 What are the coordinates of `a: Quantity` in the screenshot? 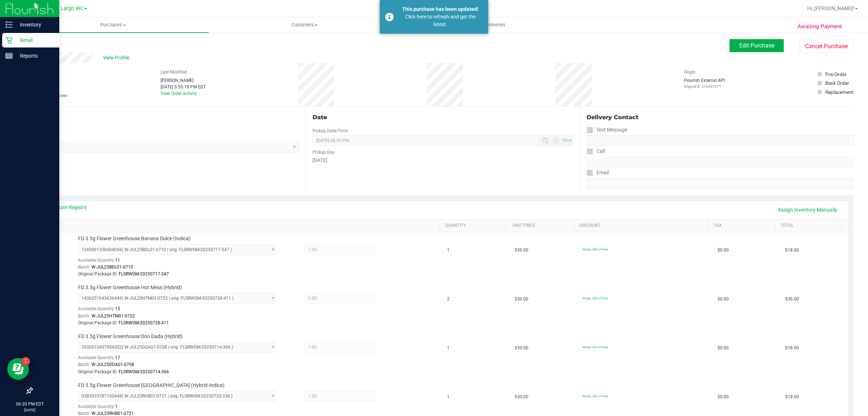 It's located at (475, 226).